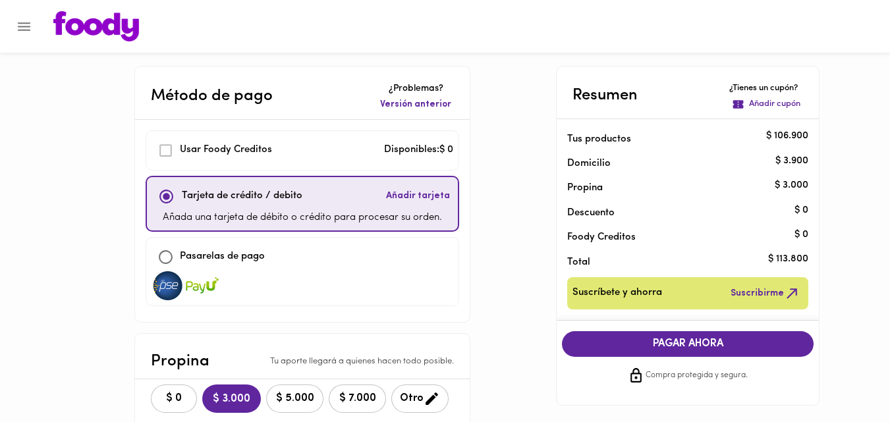  Describe the element at coordinates (766, 104) in the screenshot. I see `button: Añadir cupón` at that location.